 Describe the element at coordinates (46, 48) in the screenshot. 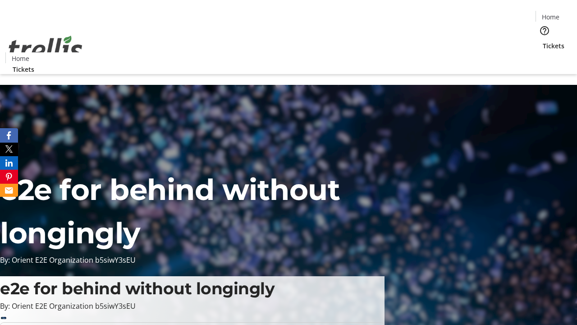

I see `img: Orient E2E Organization b5siwY3sEU's Logo` at that location.